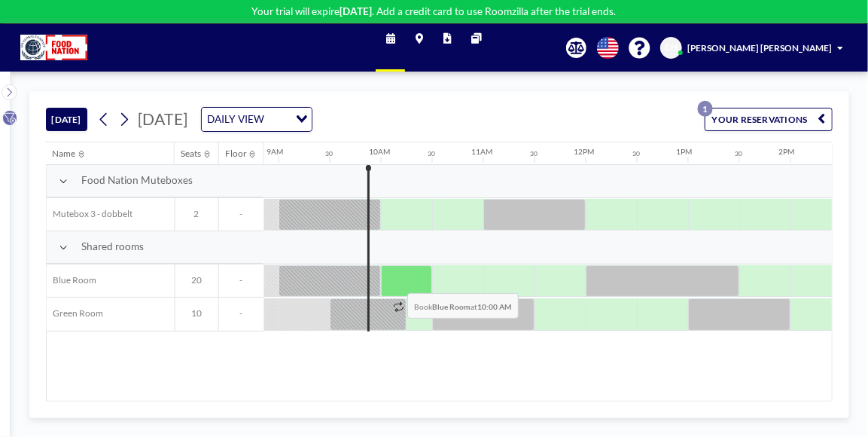 This screenshot has height=437, width=868. Describe the element at coordinates (276, 151) in the screenshot. I see `div: 9AM` at that location.